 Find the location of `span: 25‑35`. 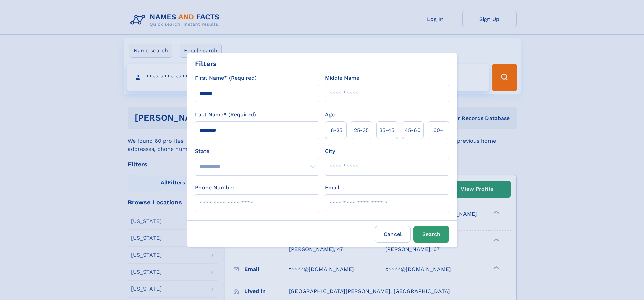

span: 25‑35 is located at coordinates (361, 130).